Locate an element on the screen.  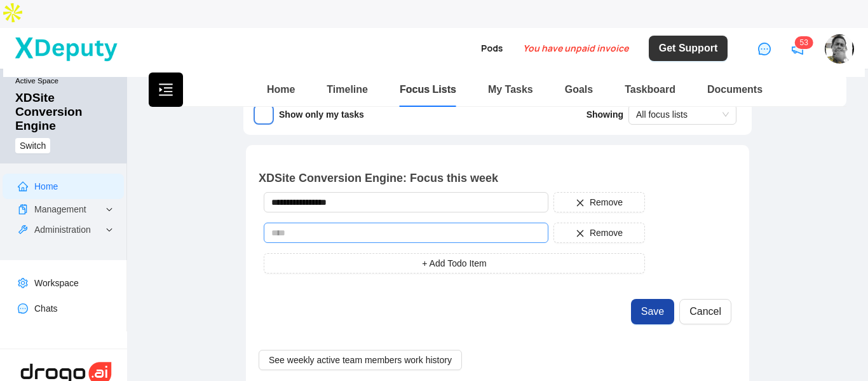
button: Save is located at coordinates (652, 312).